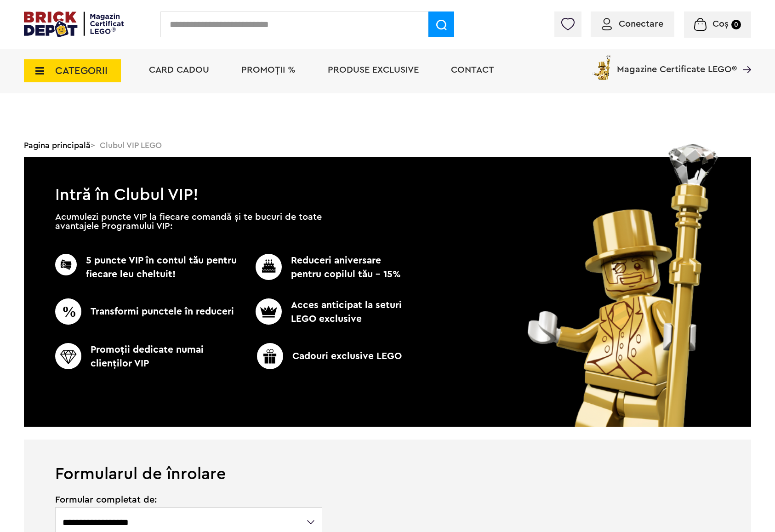  I want to click on span: Produse exclusive, so click(373, 70).